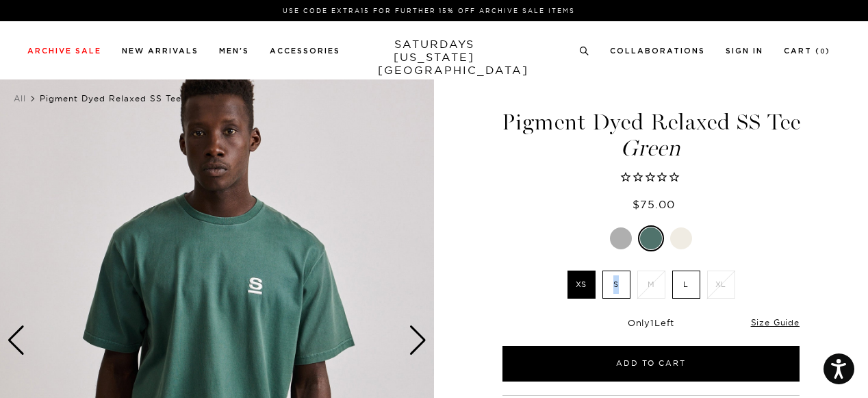 The height and width of the screenshot is (398, 868). Describe the element at coordinates (110, 98) in the screenshot. I see `span: Pigment Dyed Relaxed SS Tee` at that location.